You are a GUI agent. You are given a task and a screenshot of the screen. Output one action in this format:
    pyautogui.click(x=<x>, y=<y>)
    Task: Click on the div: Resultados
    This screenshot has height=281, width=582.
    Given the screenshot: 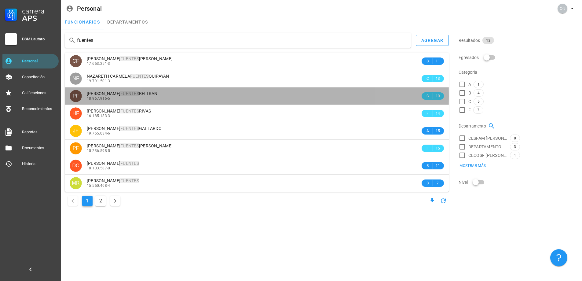 What is the action you would take?
    pyautogui.click(x=518, y=40)
    